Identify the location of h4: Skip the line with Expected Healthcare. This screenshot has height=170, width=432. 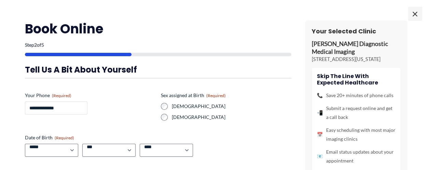
(356, 80).